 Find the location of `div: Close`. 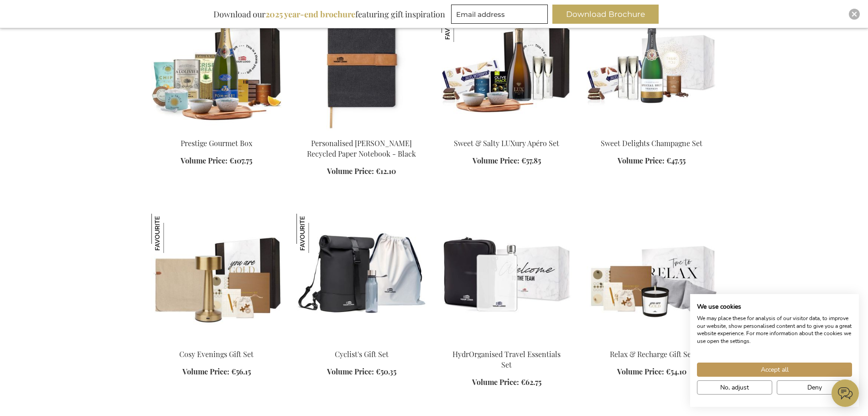

div: Close is located at coordinates (855, 14).